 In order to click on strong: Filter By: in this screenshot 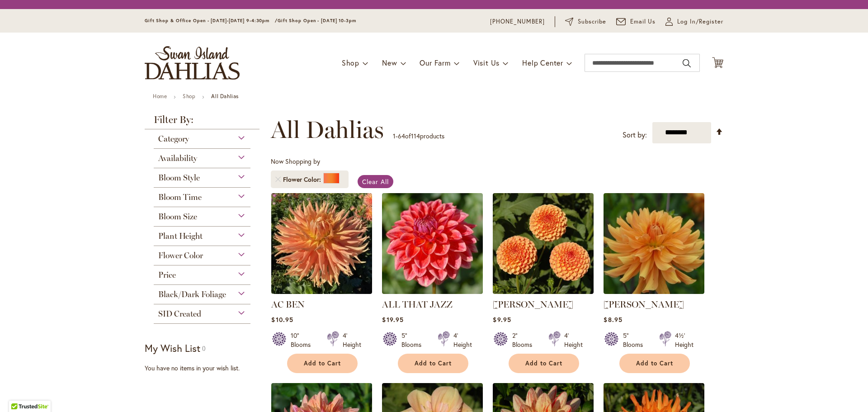, I will do `click(202, 122)`.